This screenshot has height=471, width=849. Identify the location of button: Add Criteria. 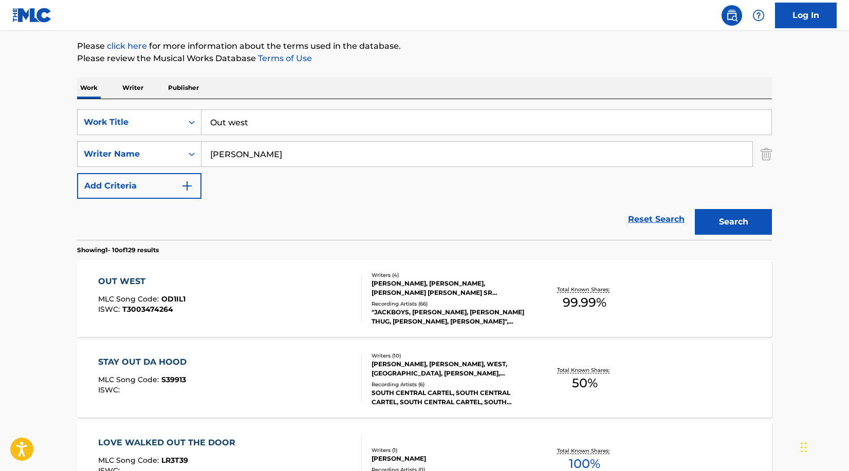
(139, 186).